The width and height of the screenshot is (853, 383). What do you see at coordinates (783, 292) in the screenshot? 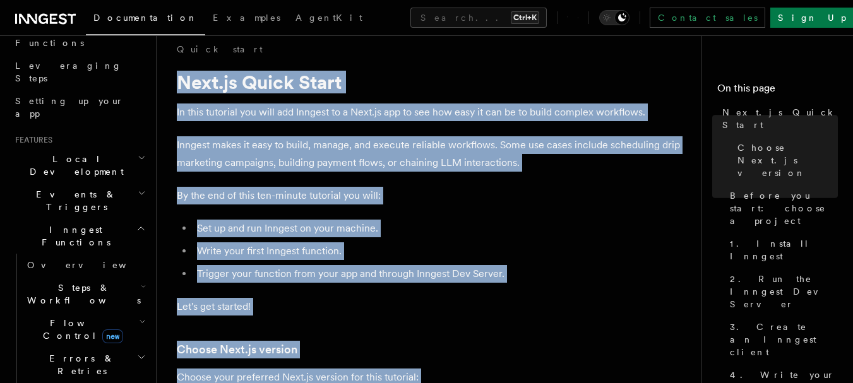
I see `span: 2. Run the Inngest Dev Server` at bounding box center [783, 292].